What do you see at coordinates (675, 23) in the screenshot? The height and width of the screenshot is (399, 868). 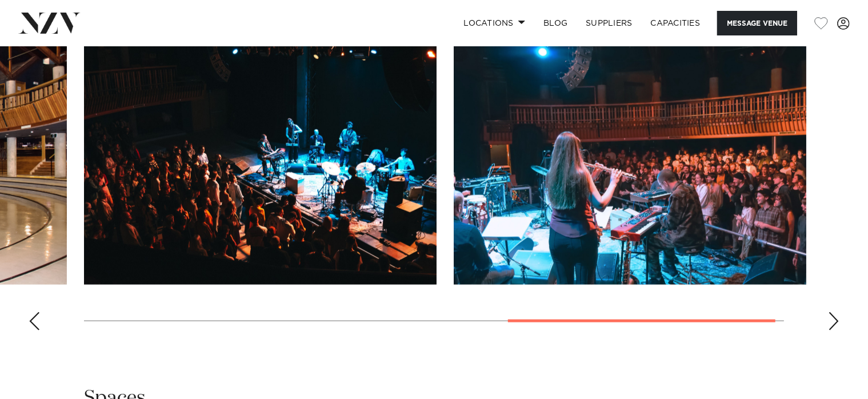 I see `a: Capacities` at bounding box center [675, 23].